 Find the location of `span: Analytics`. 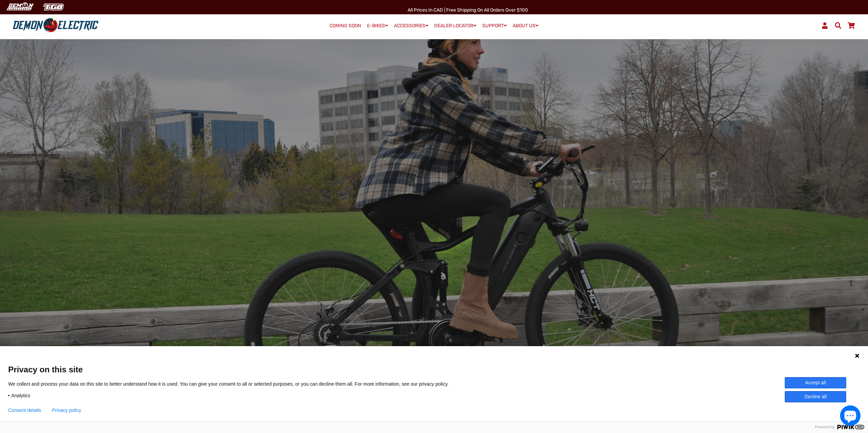

span: Analytics is located at coordinates (20, 396).